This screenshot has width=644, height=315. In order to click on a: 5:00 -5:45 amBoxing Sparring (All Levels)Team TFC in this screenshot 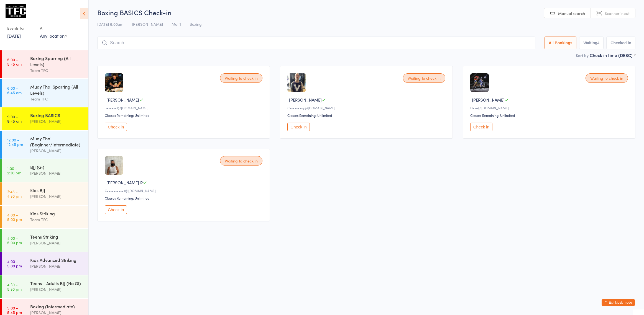, I will do `click(45, 64)`.